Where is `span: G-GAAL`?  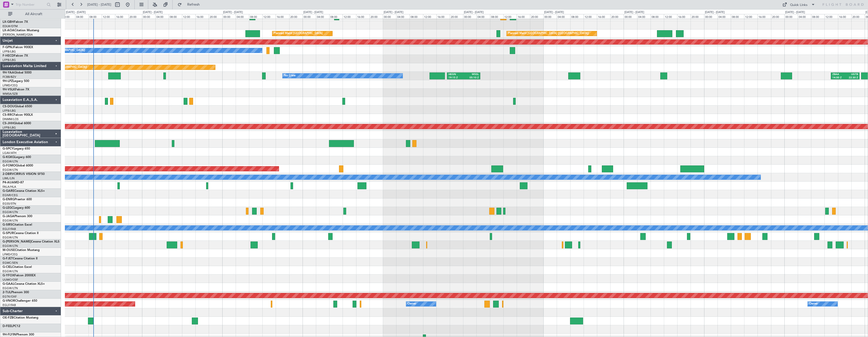
span: G-GAAL is located at coordinates (9, 284).